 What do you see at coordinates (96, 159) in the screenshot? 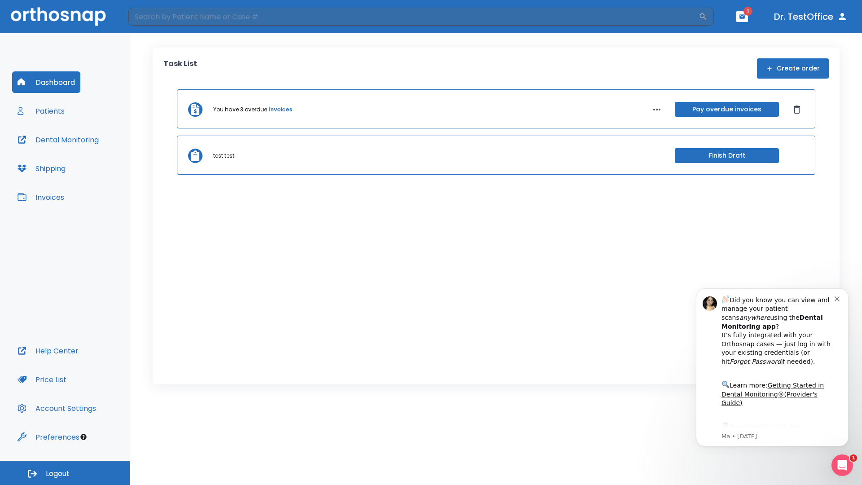
I see `p: Message from Ma, sent 10w ago` at bounding box center [96, 159].